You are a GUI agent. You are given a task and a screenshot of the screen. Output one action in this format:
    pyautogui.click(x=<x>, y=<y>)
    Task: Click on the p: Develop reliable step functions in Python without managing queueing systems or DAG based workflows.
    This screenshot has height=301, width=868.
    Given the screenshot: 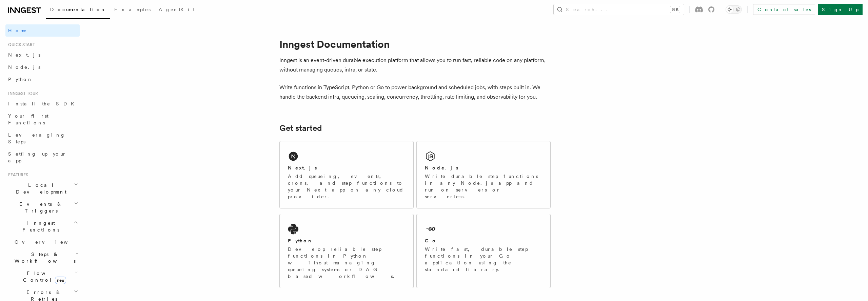 What is the action you would take?
    pyautogui.click(x=347, y=263)
    